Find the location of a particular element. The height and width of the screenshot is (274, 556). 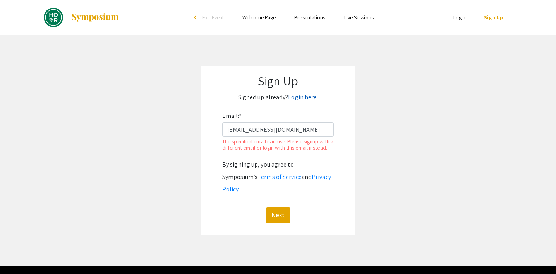

button: Next is located at coordinates (278, 215).